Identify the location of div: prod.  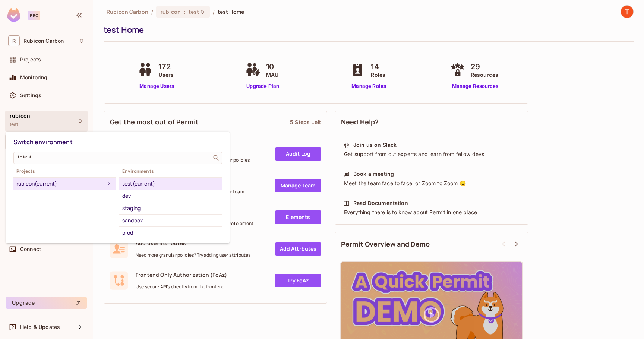
(170, 233).